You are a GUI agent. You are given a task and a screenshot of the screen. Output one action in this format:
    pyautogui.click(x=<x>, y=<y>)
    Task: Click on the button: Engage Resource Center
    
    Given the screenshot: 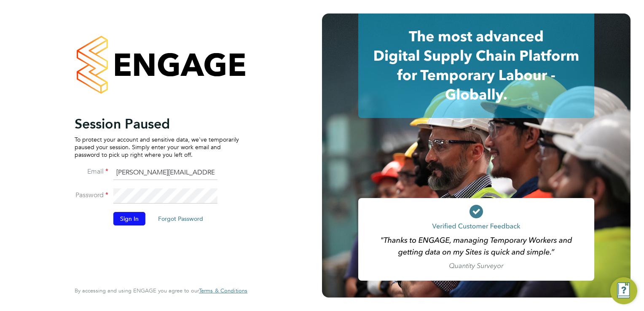 What is the action you would take?
    pyautogui.click(x=624, y=291)
    